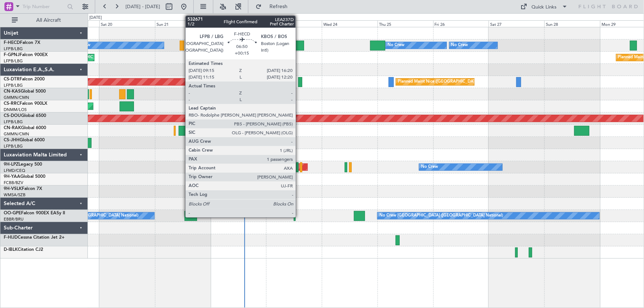 The image size is (644, 308). Describe the element at coordinates (24, 79) in the screenshot. I see `a: CS-DTRFalcon 2000` at that location.